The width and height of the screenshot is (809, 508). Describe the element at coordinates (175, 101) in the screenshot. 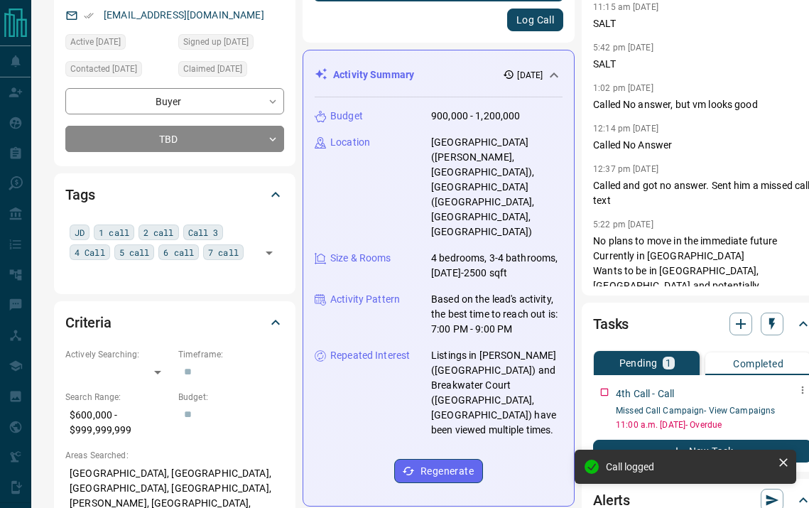

I see `div: Buyer` at that location.